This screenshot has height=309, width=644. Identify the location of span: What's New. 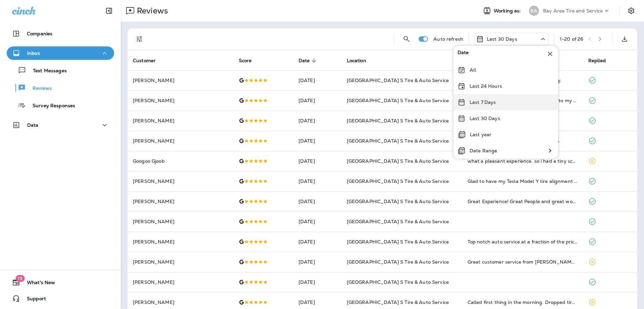
(38, 283).